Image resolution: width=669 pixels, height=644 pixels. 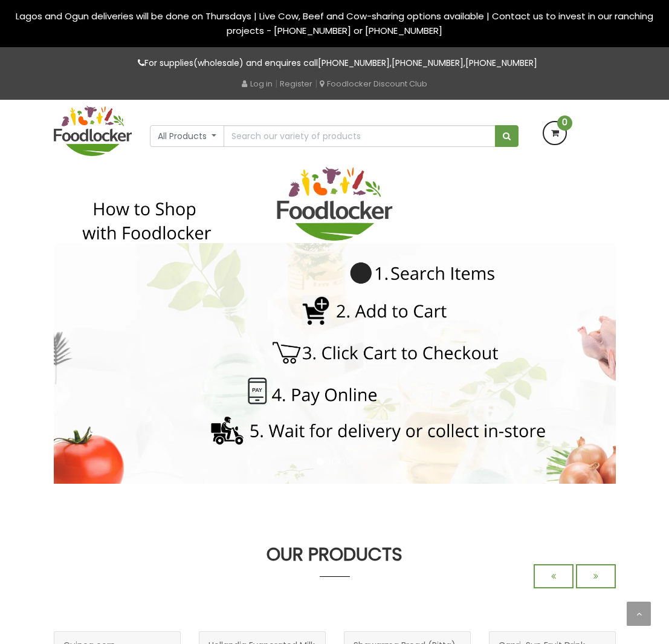 What do you see at coordinates (373, 84) in the screenshot?
I see `a: Foodlocker Discount Club` at bounding box center [373, 84].